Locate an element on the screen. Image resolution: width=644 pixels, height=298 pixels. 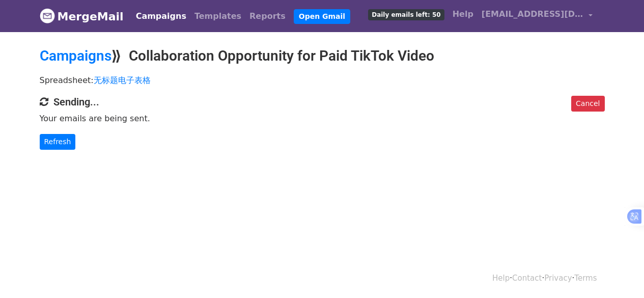
a: Cancel is located at coordinates (588, 103).